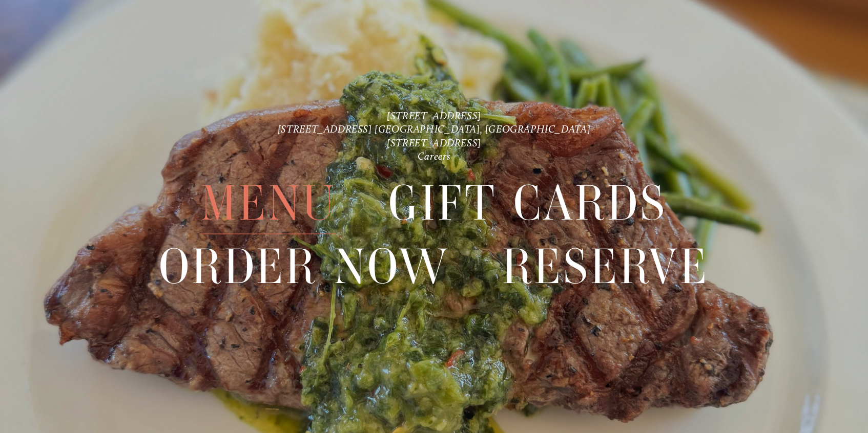 This screenshot has height=433, width=868. What do you see at coordinates (434, 156) in the screenshot?
I see `a: Careers` at bounding box center [434, 156].